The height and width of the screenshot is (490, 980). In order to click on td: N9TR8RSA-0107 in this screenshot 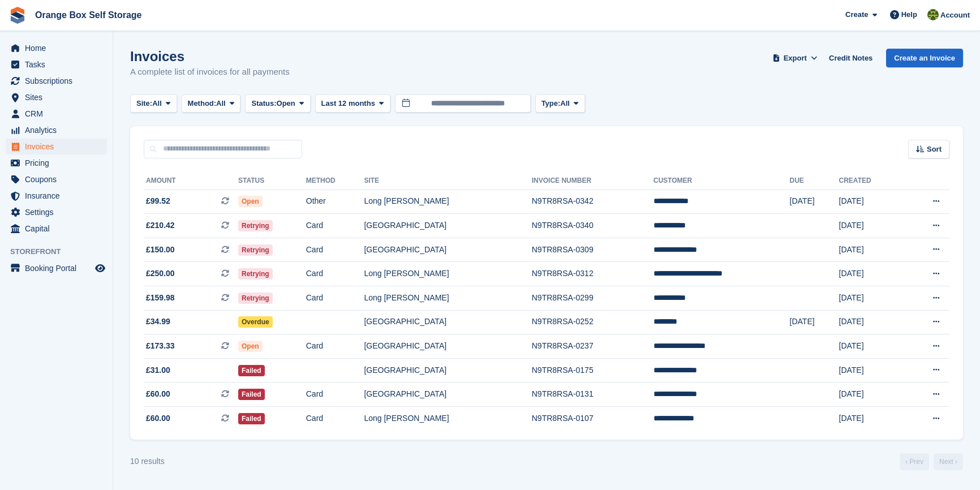, I will do `click(592, 419)`.